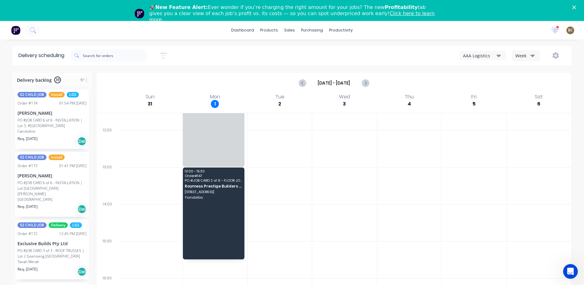 The width and height of the screenshot is (584, 285). What do you see at coordinates (213, 180) in the screenshot?
I see `span: PO # JOB CARD 2 of 6 - FLOOR JOISTS` at bounding box center [213, 180].